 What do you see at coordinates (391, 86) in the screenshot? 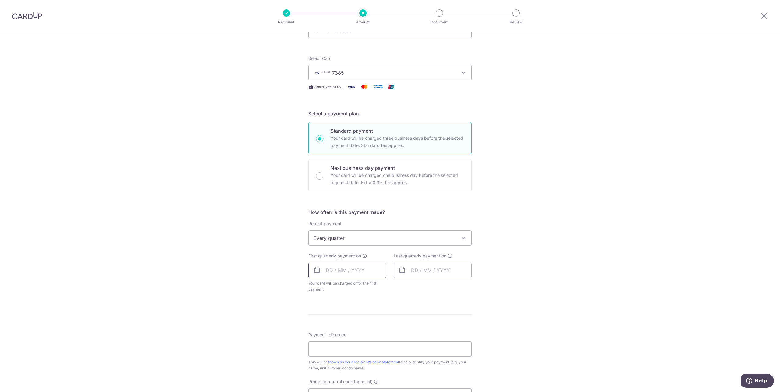
I see `img: Union Pay` at bounding box center [391, 86].